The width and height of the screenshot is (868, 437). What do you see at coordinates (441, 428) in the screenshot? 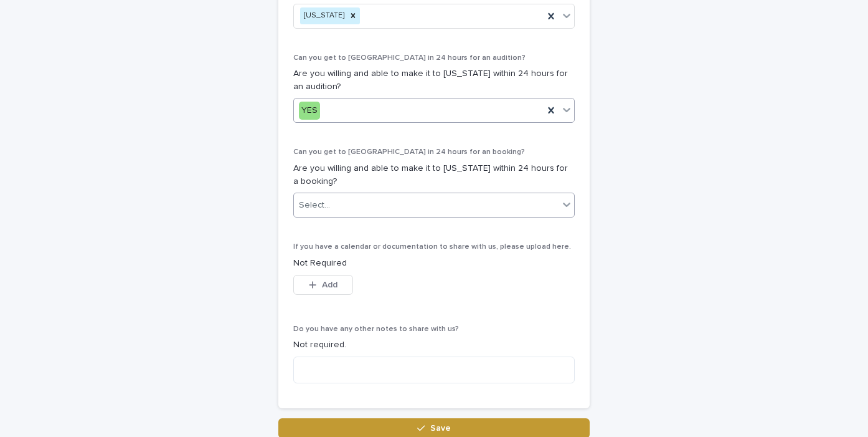
I see `span: Save` at bounding box center [441, 428].